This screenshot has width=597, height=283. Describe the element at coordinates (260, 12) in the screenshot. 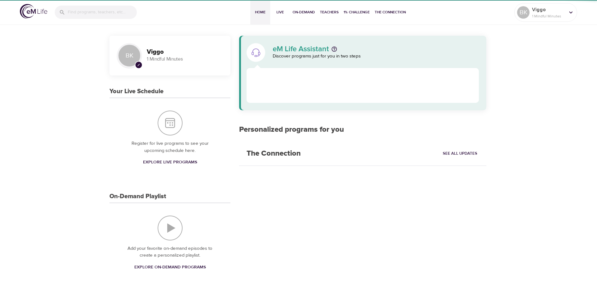

I see `span: Home` at that location.